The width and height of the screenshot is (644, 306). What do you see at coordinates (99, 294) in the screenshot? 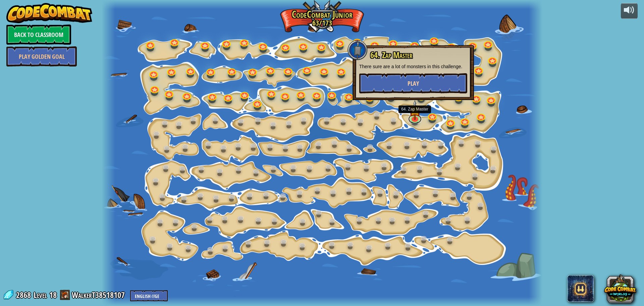
I see `a: WalkerT38518107` at bounding box center [99, 294].